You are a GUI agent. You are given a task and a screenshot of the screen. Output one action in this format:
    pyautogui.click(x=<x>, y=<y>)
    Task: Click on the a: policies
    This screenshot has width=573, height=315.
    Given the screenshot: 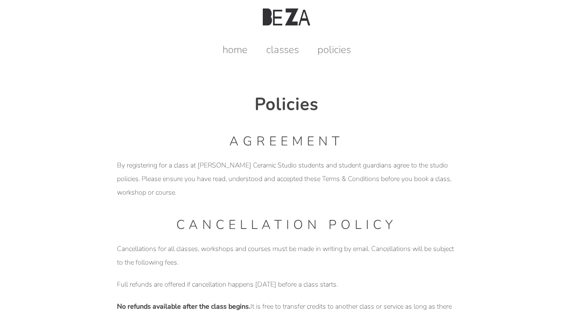 What is the action you would take?
    pyautogui.click(x=334, y=50)
    